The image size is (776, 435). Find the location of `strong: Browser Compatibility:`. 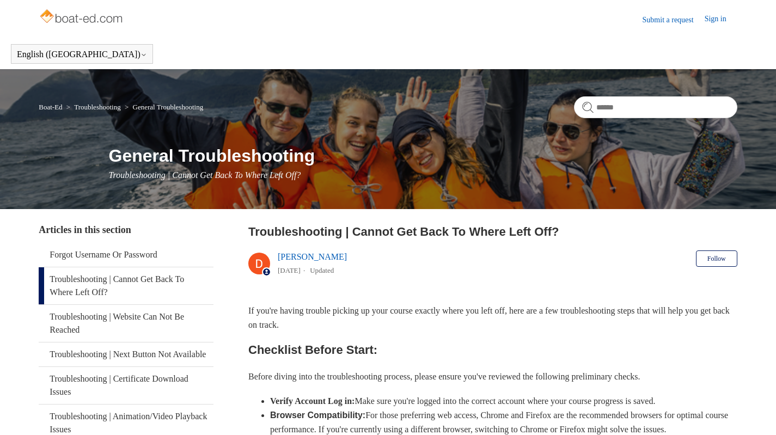

strong: Browser Compatibility: is located at coordinates (317, 415).